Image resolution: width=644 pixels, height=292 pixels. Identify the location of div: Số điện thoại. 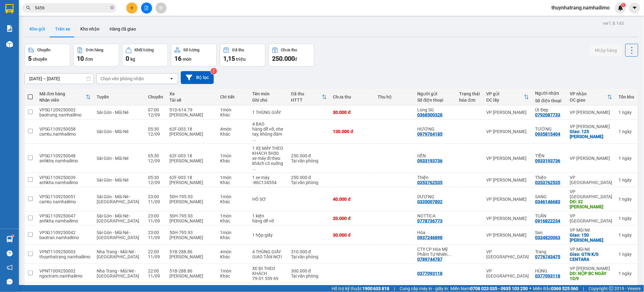
(549, 101).